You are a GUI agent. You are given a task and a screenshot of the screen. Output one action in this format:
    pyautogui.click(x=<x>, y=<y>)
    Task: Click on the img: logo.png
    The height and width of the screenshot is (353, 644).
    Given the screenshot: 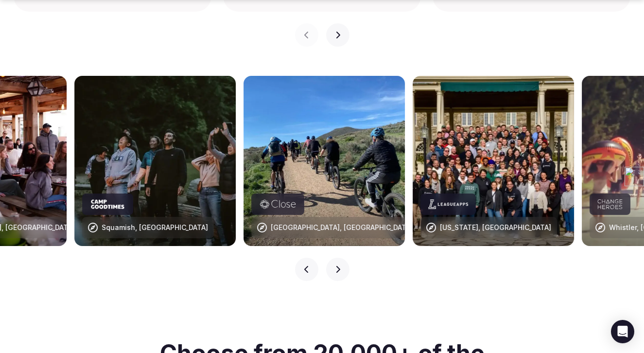 What is the action you would take?
    pyautogui.click(x=634, y=176)
    